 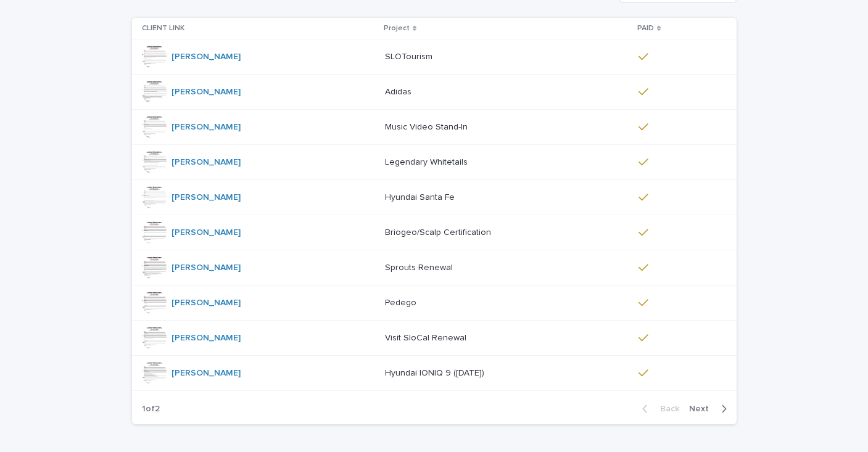 I want to click on p: 1 of 2, so click(x=151, y=408).